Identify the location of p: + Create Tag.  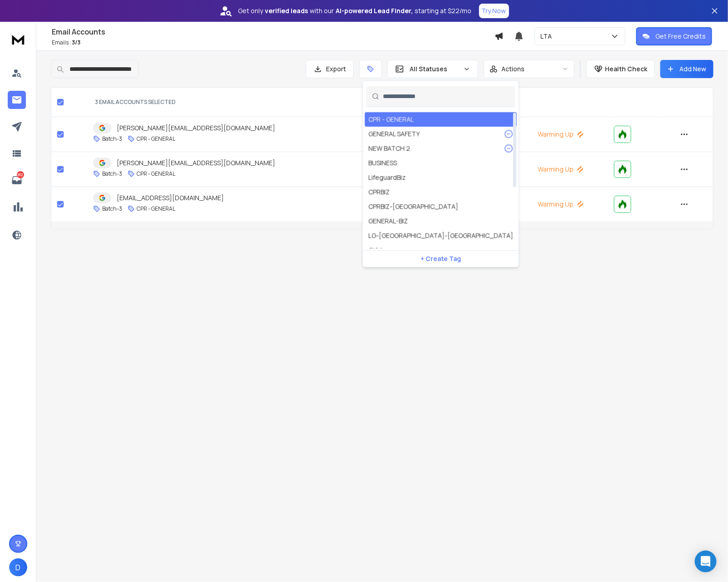
(441, 259).